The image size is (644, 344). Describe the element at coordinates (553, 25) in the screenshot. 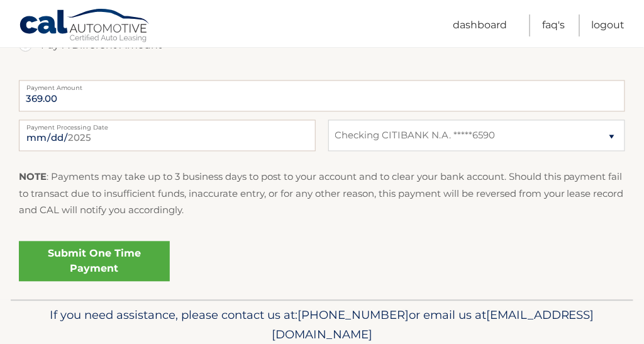

I see `a: FAQ's` at that location.